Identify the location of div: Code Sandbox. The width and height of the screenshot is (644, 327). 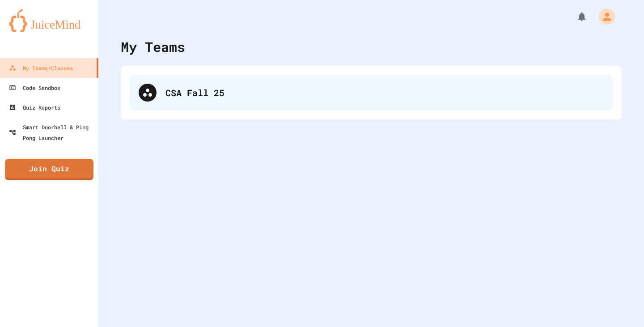
(34, 88).